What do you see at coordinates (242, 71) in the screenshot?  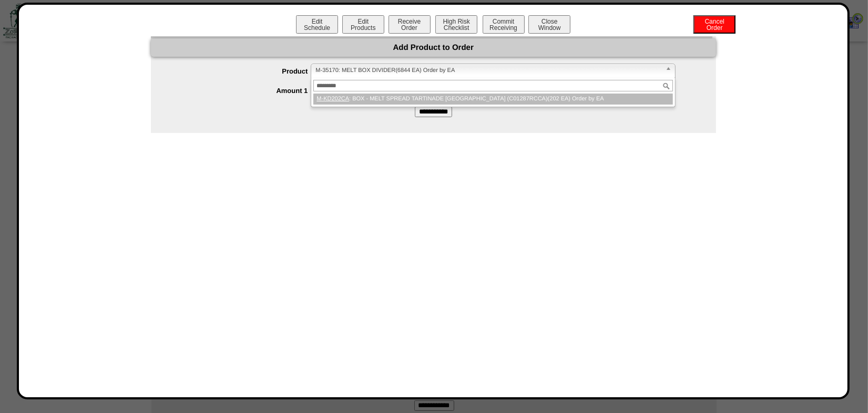 I see `label: Product` at bounding box center [242, 71].